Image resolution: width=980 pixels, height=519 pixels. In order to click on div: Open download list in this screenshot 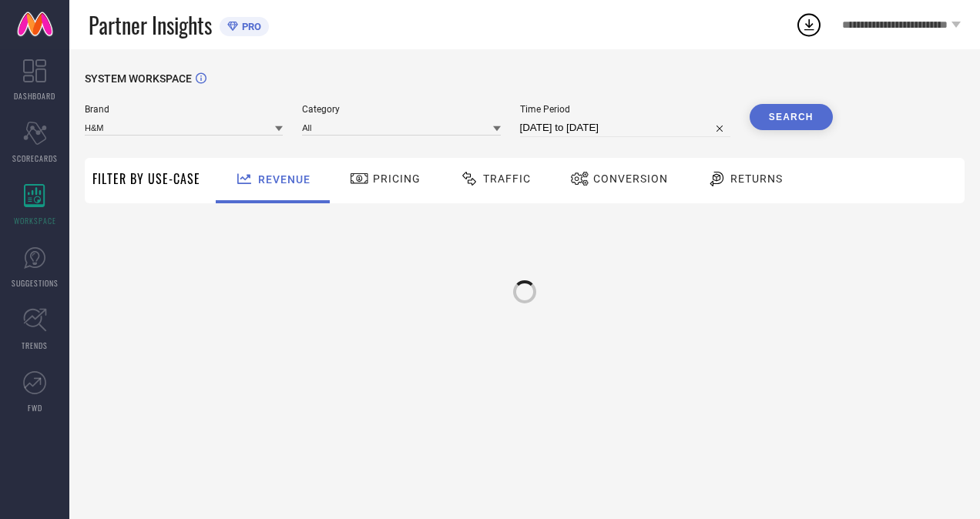, I will do `click(808, 25)`.